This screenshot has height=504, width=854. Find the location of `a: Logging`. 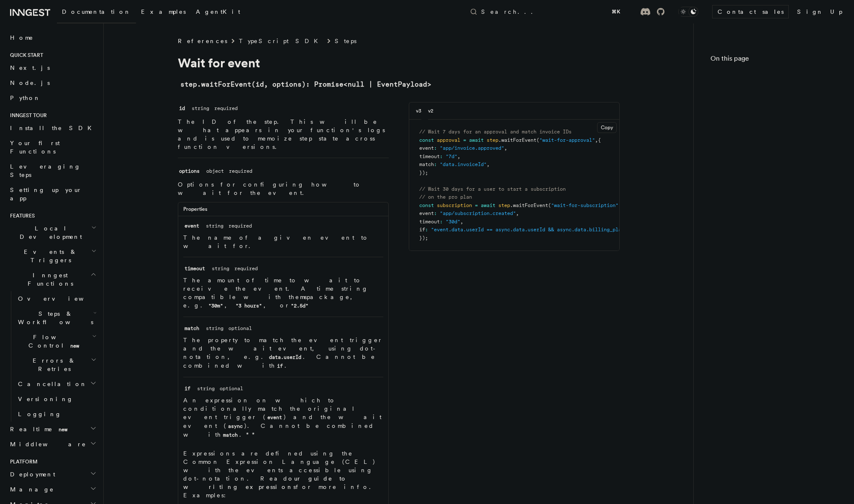

a: Logging is located at coordinates (57, 414).